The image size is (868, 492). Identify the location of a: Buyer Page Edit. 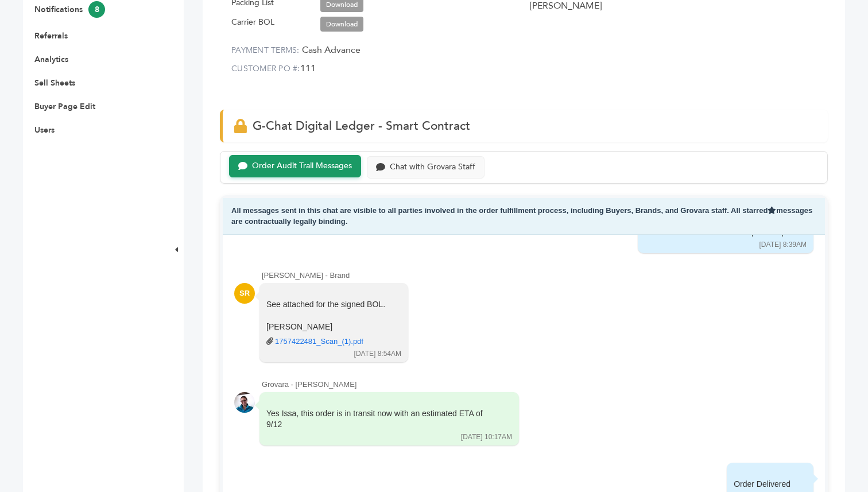
(65, 106).